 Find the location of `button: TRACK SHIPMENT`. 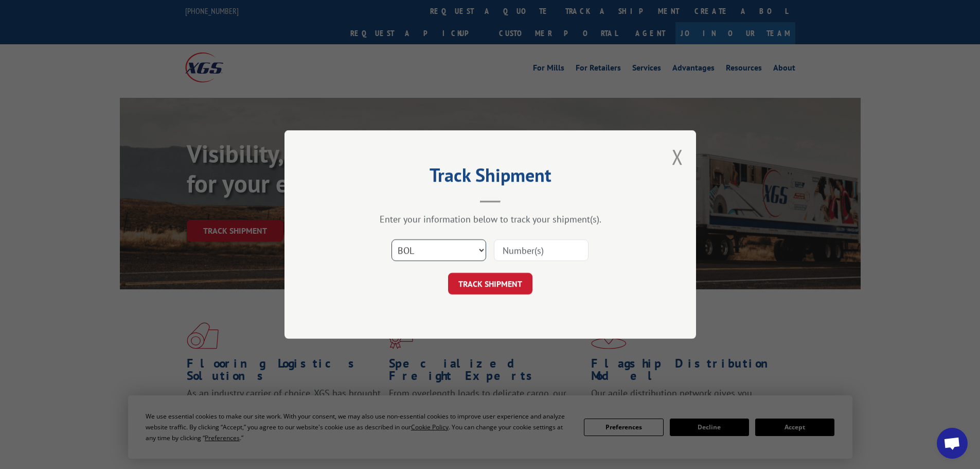

button: TRACK SHIPMENT is located at coordinates (490, 284).